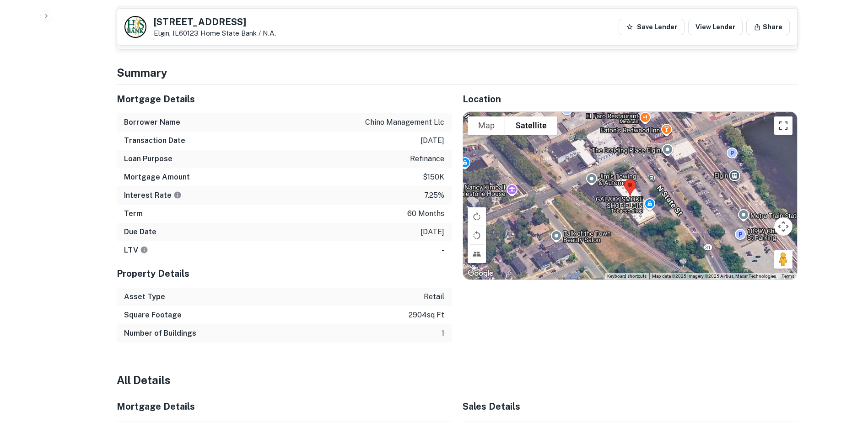  Describe the element at coordinates (713, 276) in the screenshot. I see `span: Map data ©2025 Imagery ©2025 Airbus, Maxar Technologies` at that location.